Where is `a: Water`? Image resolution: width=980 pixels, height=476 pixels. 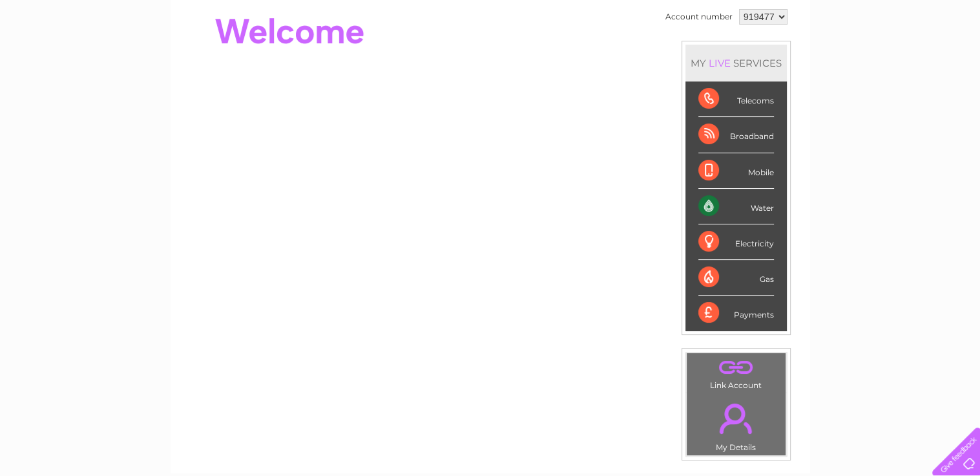
a: Water is located at coordinates (765, 60).